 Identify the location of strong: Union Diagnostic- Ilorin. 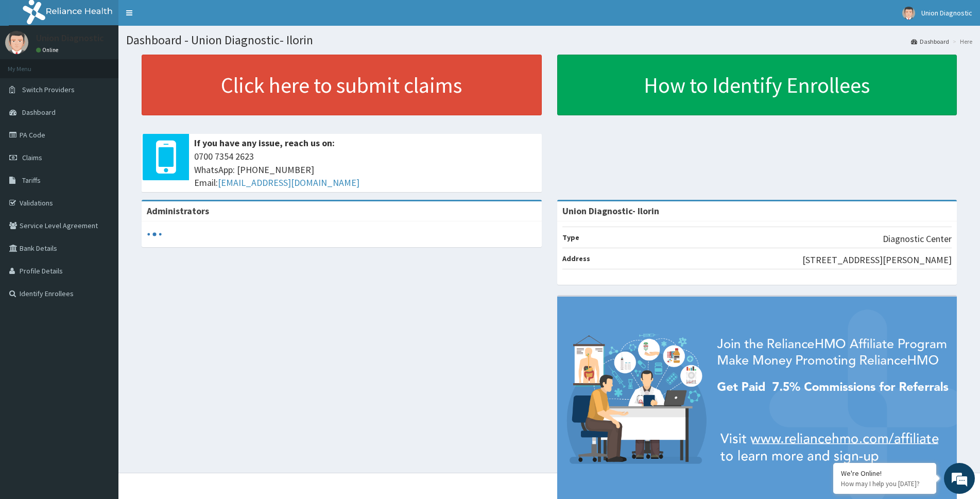
(611, 211).